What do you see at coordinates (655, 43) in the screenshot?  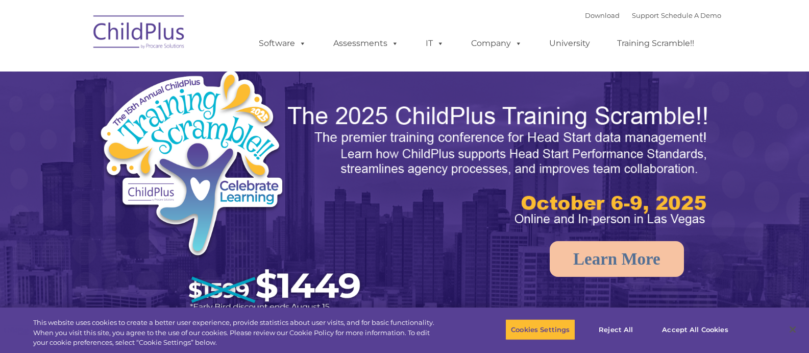 I see `a: Training Scramble!!` at bounding box center [655, 43].